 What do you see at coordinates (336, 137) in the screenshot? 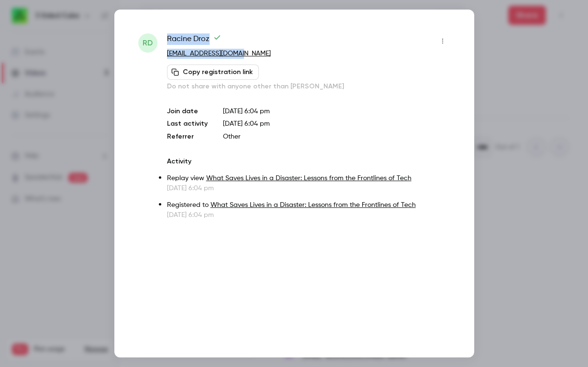
I see `p: Other` at bounding box center [336, 137].